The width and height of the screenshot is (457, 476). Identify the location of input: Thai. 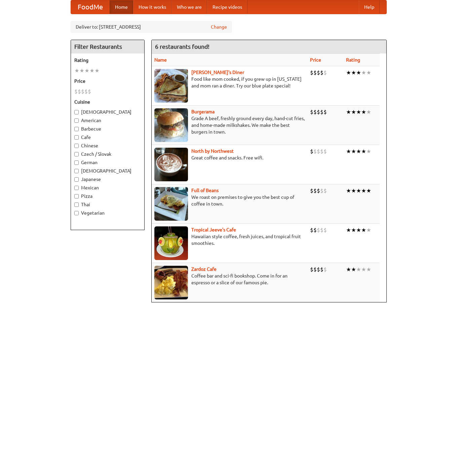
(76, 205).